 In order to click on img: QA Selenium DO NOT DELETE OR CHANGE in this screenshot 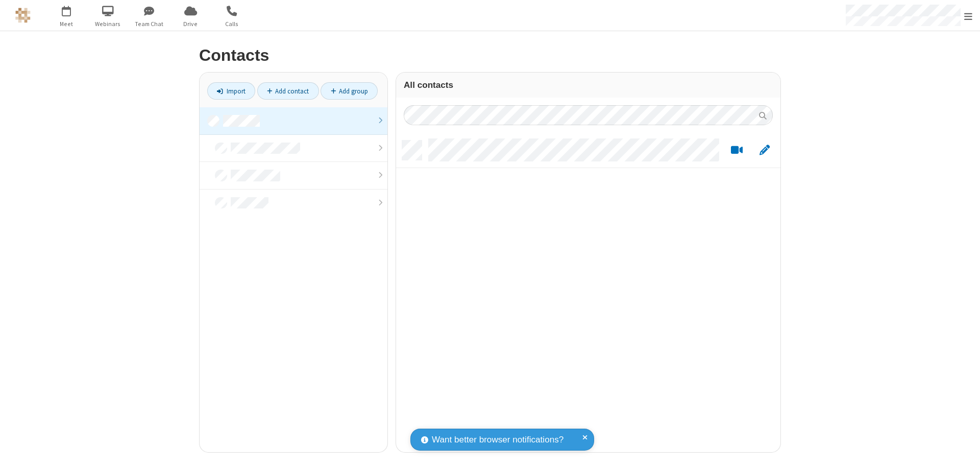, I will do `click(23, 15)`.